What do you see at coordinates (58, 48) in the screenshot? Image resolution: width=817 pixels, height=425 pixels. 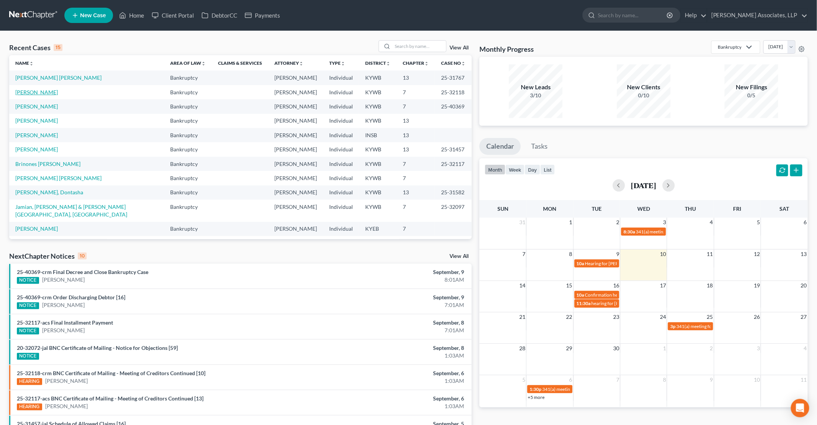 I see `div: 15` at bounding box center [58, 48].